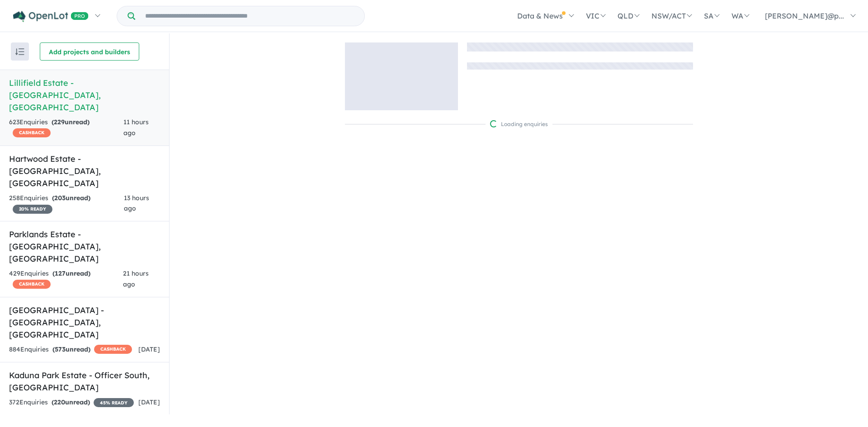  I want to click on img: sort.svg, so click(20, 51).